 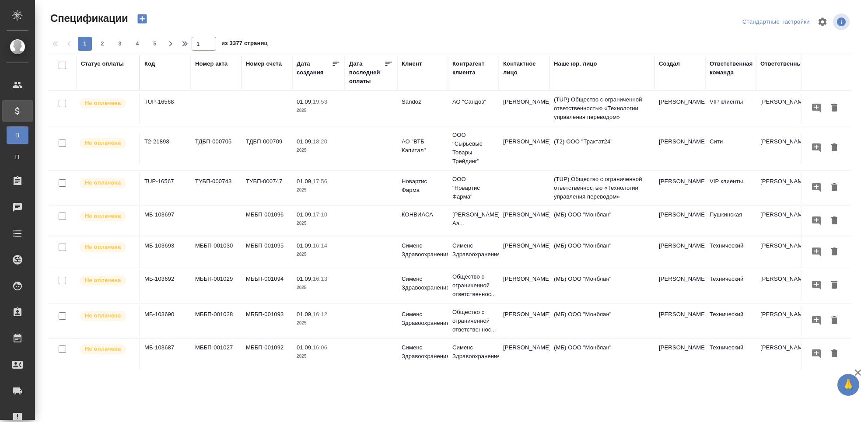 What do you see at coordinates (602, 148) in the screenshot?
I see `td: (Т2) ООО "Трактат24"` at bounding box center [602, 148].